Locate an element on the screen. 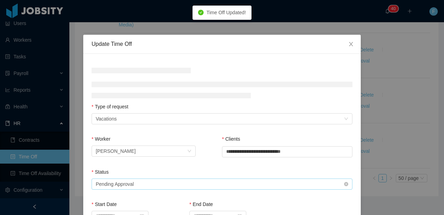 The image size is (444, 215). label: Worker is located at coordinates (101, 139).